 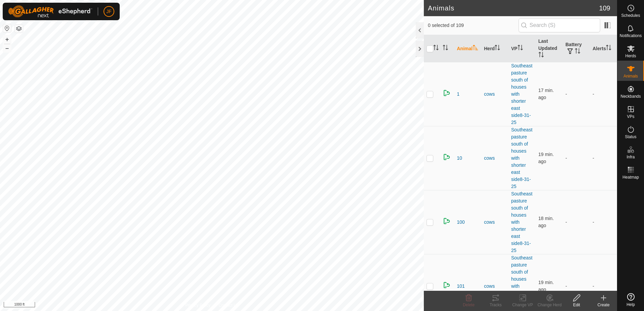 I want to click on span: Status, so click(x=630, y=137).